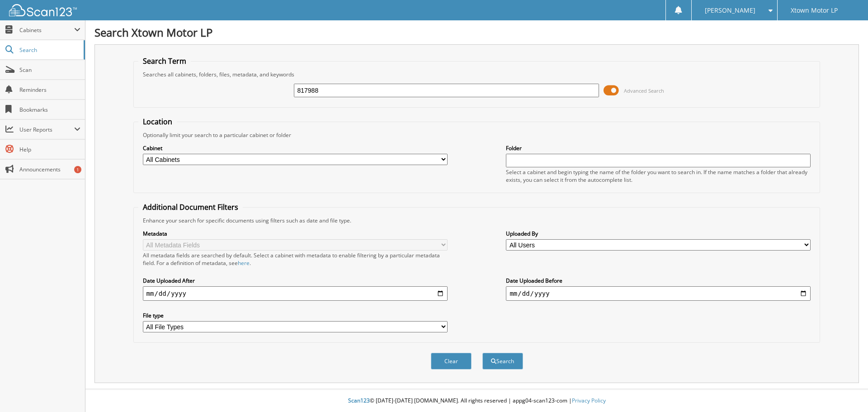  I want to click on span: Search, so click(49, 50).